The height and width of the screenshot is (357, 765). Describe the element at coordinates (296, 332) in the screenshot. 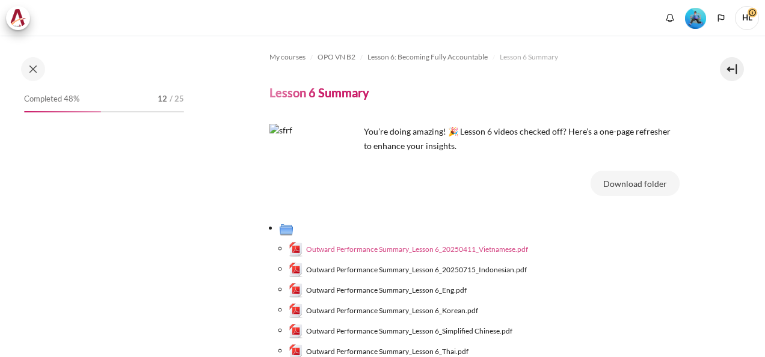

I see `img: Outward Performance Summary_Lesson 6_Simplified Chinese.pdf` at that location.